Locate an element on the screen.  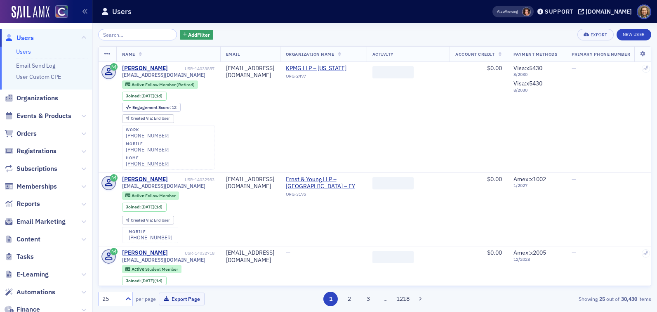
a: Content is located at coordinates (22, 239).